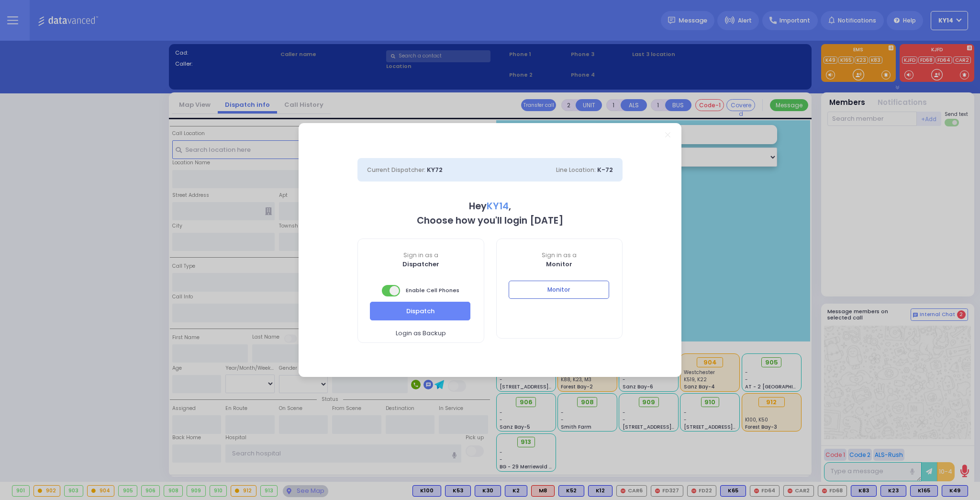 The image size is (980, 500). What do you see at coordinates (667, 135) in the screenshot?
I see `a: Close` at bounding box center [667, 135].